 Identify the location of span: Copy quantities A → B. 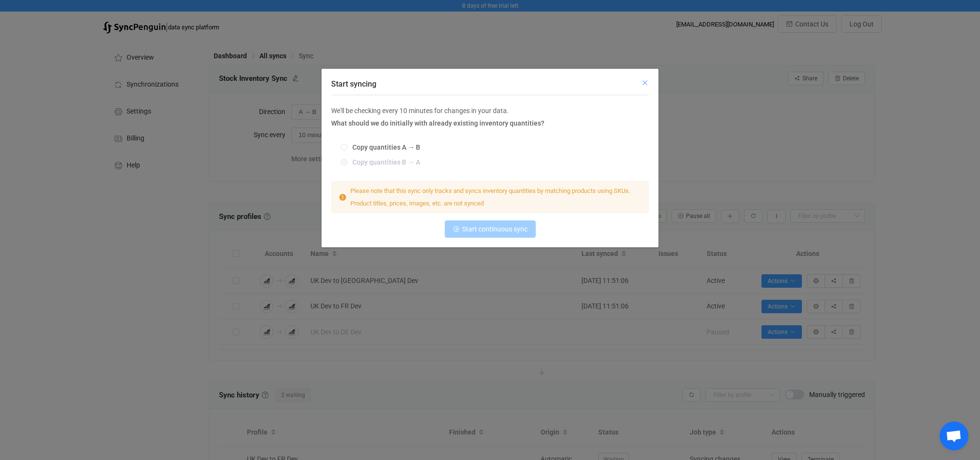
(384, 147).